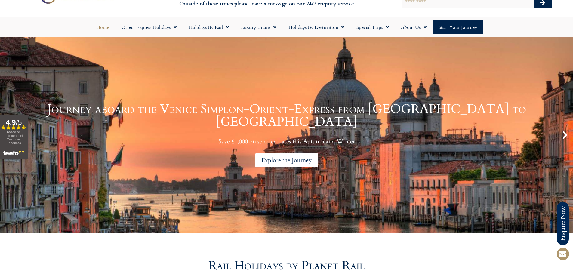 The image size is (573, 274). Describe the element at coordinates (458, 27) in the screenshot. I see `a: Start your Journey` at that location.